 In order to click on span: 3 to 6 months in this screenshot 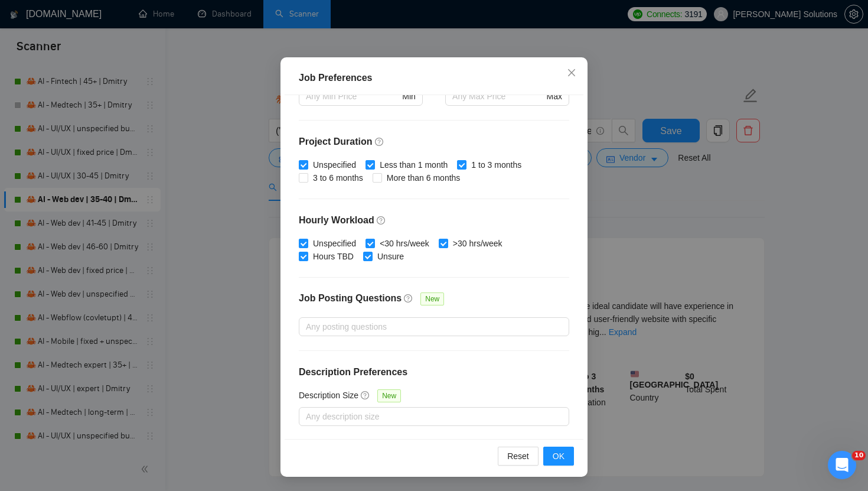, I will do `click(338, 177)`.